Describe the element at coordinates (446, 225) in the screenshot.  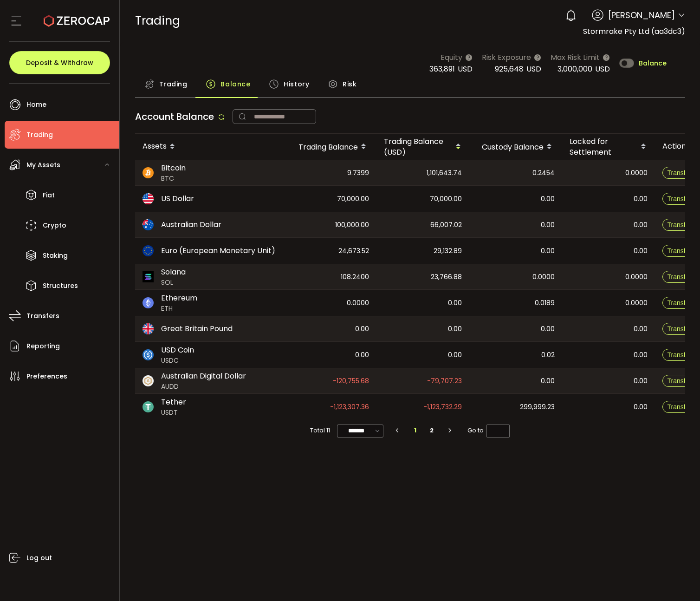
I see `span: 66,007.02` at that location.